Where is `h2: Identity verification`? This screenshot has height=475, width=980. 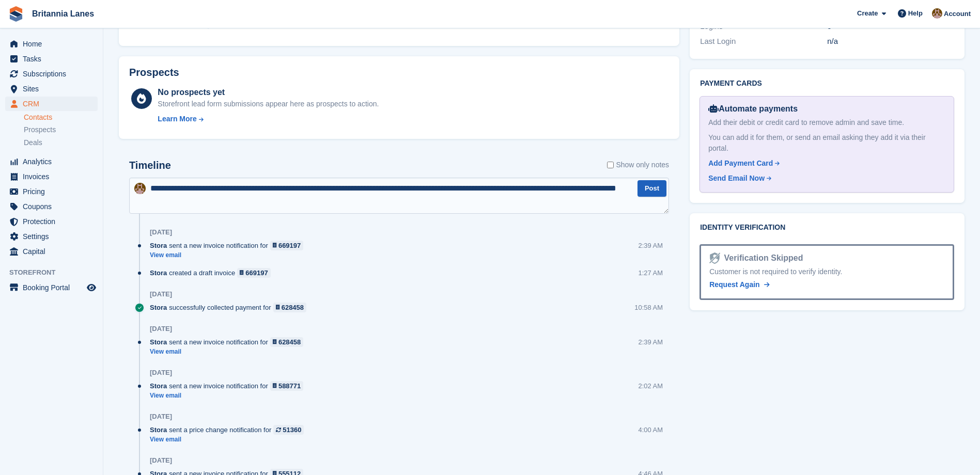 h2: Identity verification is located at coordinates (828, 227).